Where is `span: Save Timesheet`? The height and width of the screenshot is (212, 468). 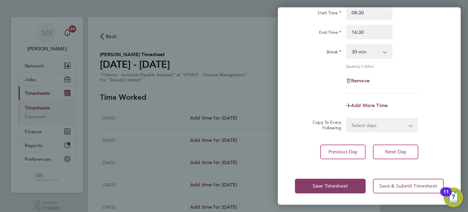 span: Save Timesheet is located at coordinates (330, 186).